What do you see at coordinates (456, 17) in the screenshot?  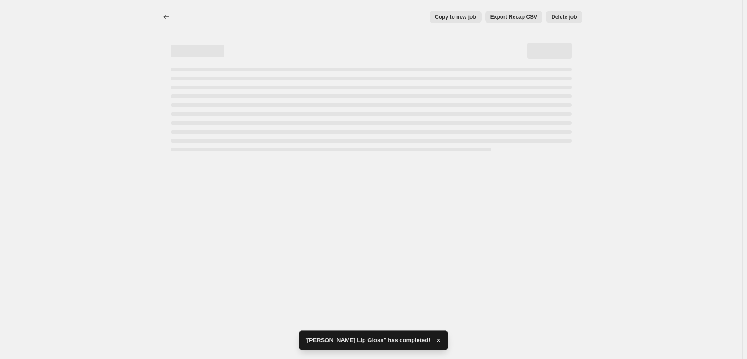 I see `button: Copy to new job` at bounding box center [456, 17].